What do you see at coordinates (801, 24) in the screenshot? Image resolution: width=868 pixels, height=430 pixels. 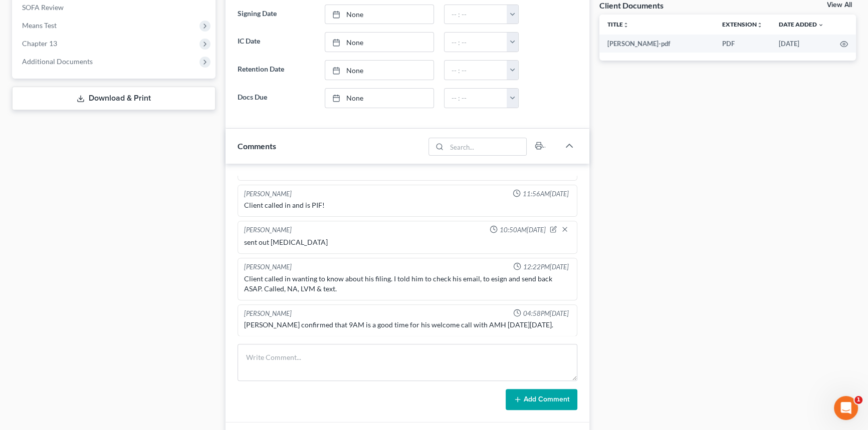 I see `a: Date Added expand_more` at bounding box center [801, 24].